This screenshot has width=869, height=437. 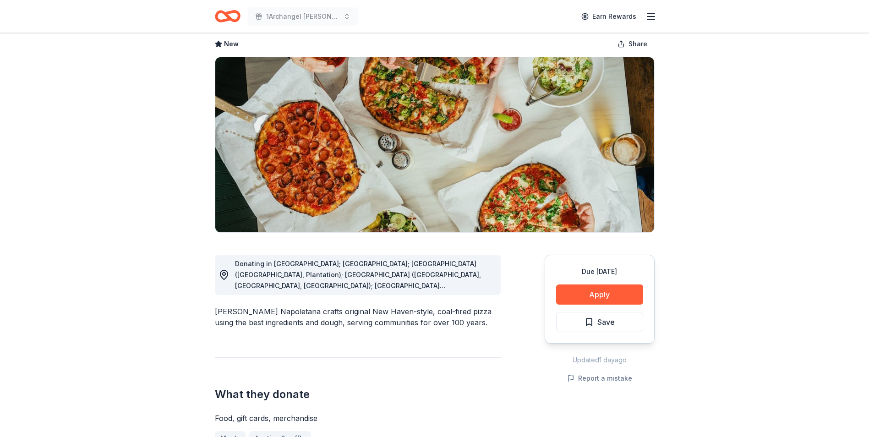 I want to click on button: Report a mistake, so click(x=600, y=378).